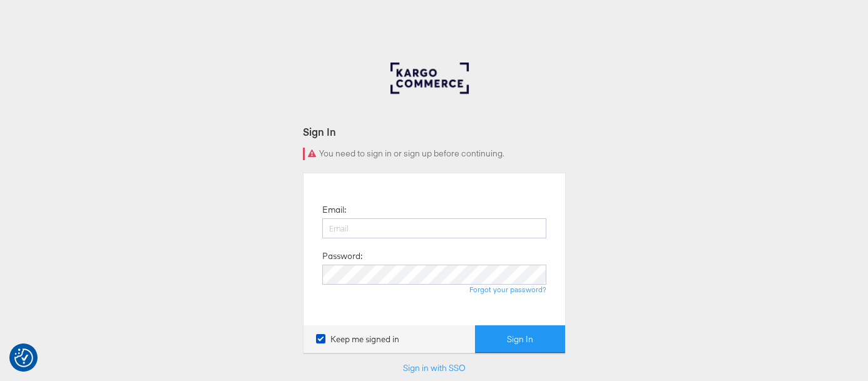 Image resolution: width=868 pixels, height=381 pixels. I want to click on button: Sign In, so click(520, 340).